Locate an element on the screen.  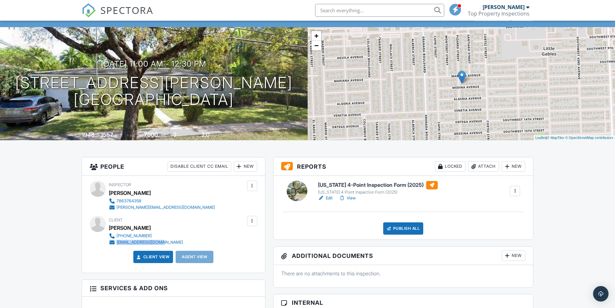
div: Disable Client CC Email is located at coordinates (199, 166).